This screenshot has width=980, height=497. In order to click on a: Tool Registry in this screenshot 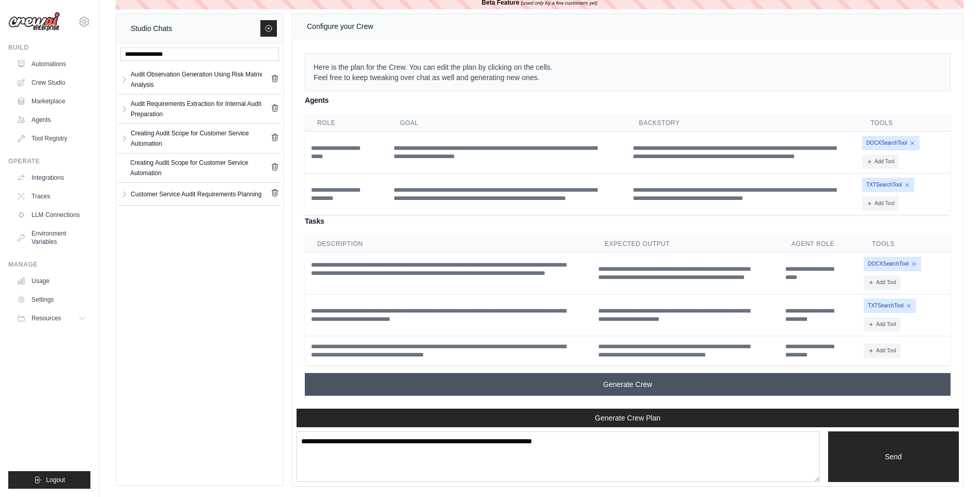, I will do `click(51, 138)`.